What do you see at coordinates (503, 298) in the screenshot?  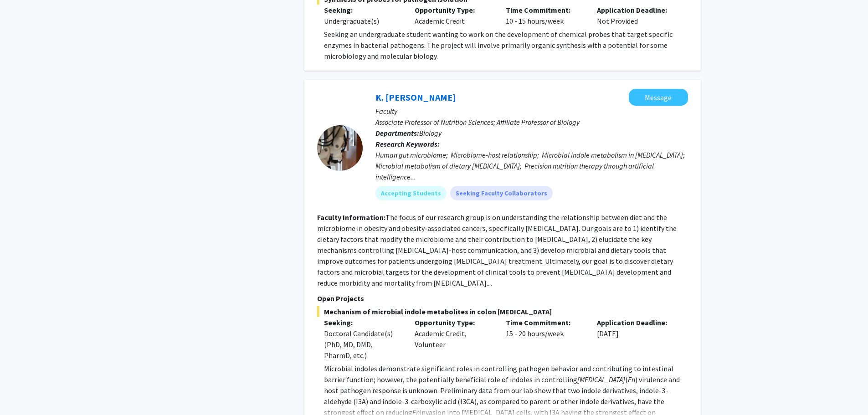 I see `p: Open Projects` at bounding box center [503, 298].